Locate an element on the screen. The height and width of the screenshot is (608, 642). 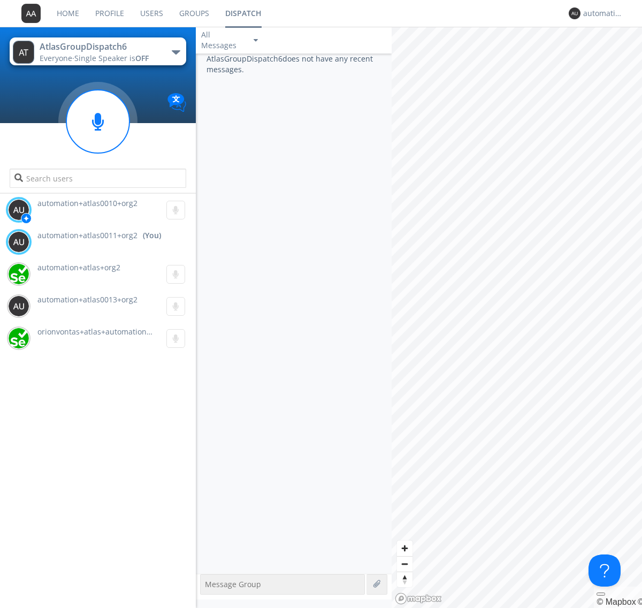
span: orionvontas+atlas+automation+org2 is located at coordinates (102, 331).